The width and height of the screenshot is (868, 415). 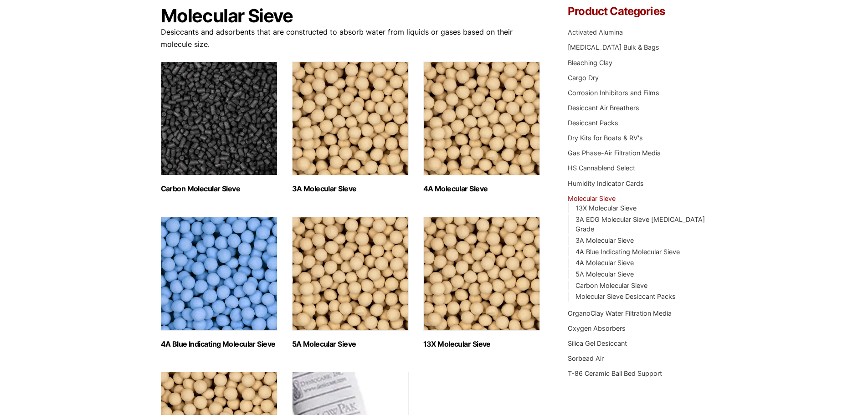 What do you see at coordinates (627, 252) in the screenshot?
I see `a: 4A Blue Indicating Molecular Sieve` at bounding box center [627, 252].